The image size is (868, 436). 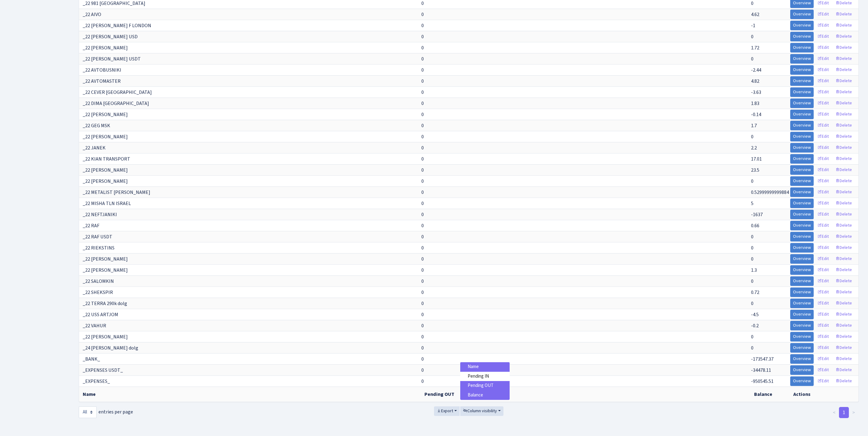 What do you see at coordinates (844, 412) in the screenshot?
I see `a: 1` at bounding box center [844, 412].